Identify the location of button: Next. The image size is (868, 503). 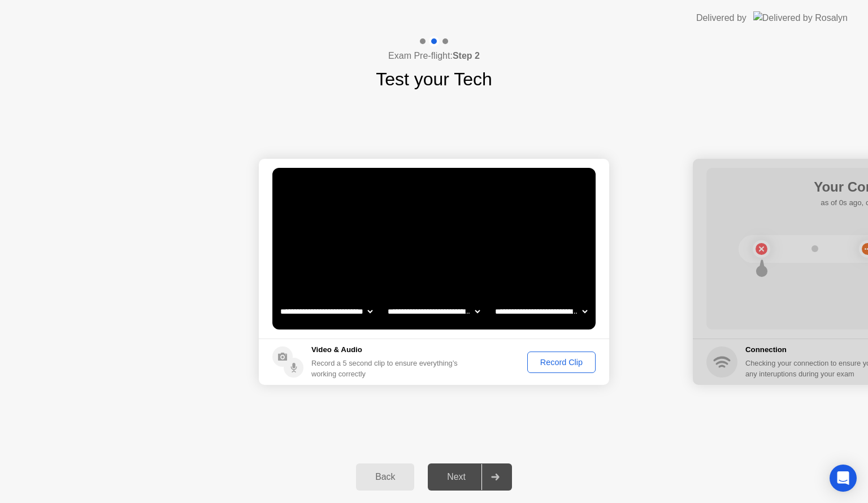
(469, 477).